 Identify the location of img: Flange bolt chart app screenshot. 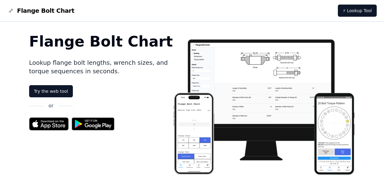
(264, 104).